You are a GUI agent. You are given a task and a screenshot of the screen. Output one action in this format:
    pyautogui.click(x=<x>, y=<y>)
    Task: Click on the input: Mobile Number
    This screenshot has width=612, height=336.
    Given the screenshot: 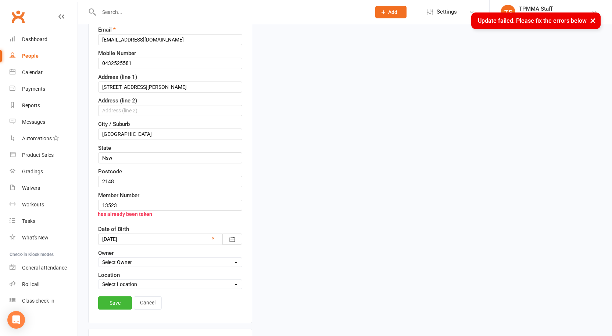 What is the action you would take?
    pyautogui.click(x=170, y=63)
    